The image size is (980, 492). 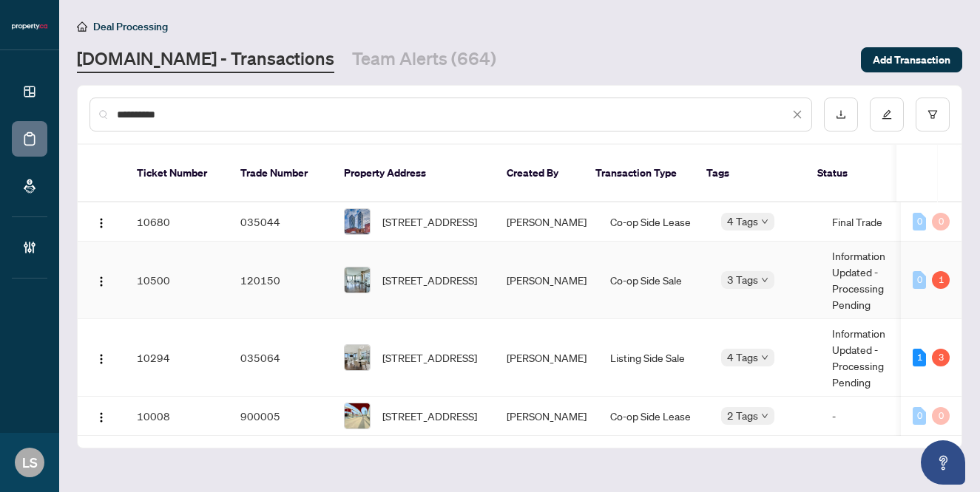 What do you see at coordinates (176, 222) in the screenshot?
I see `td: 10680` at bounding box center [176, 222].